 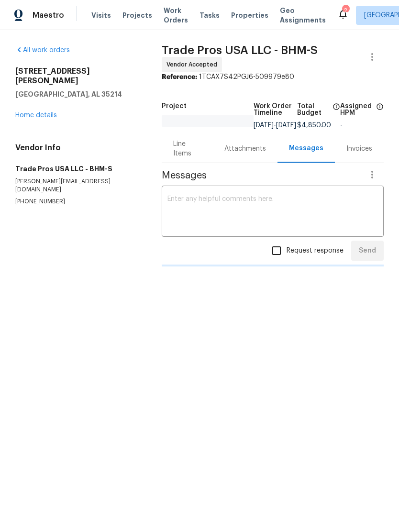 I want to click on div: Invoices, so click(x=359, y=149).